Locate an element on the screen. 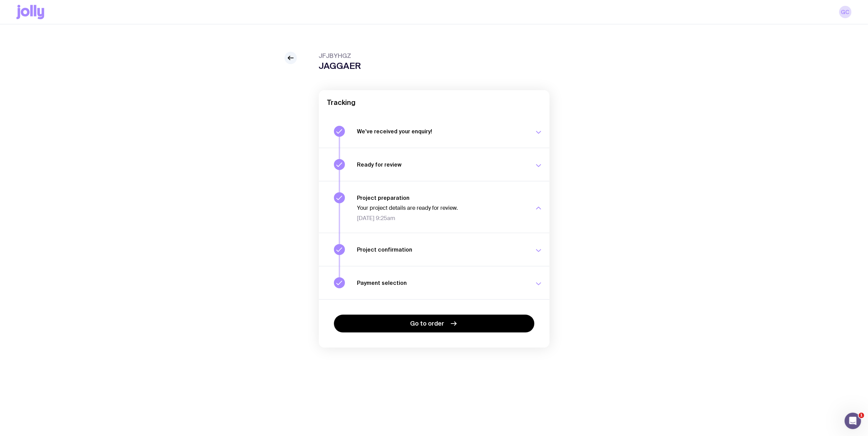 This screenshot has height=436, width=868. span: 1 is located at coordinates (861, 416).